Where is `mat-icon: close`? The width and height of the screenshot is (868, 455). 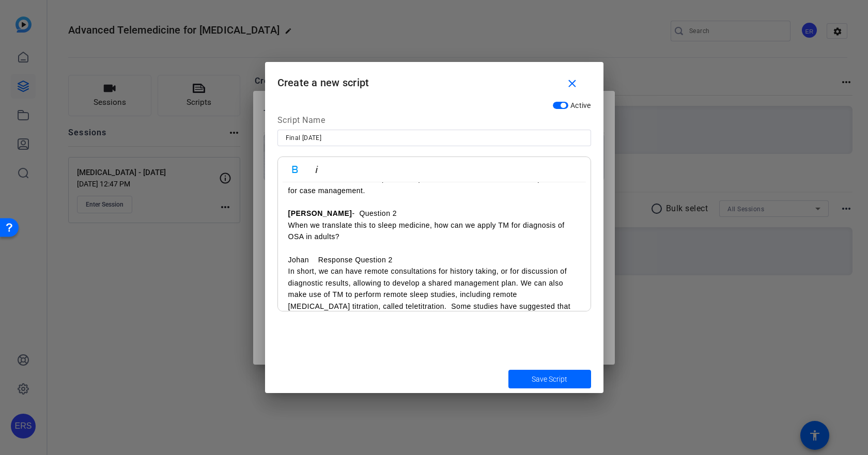
mat-icon: close is located at coordinates (572, 84).